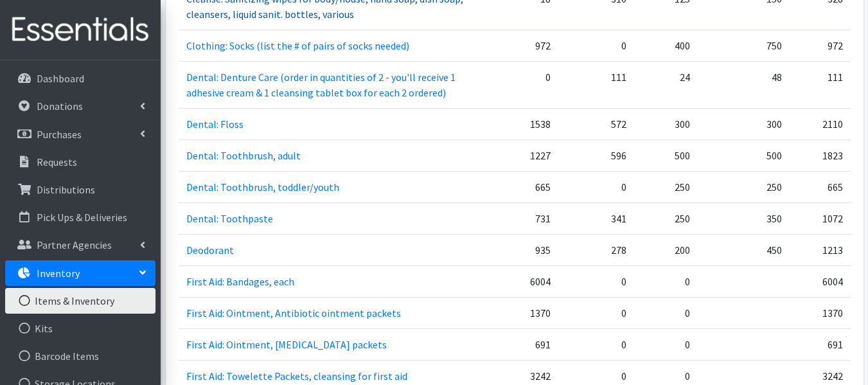  I want to click on a: Partner Agencies, so click(80, 245).